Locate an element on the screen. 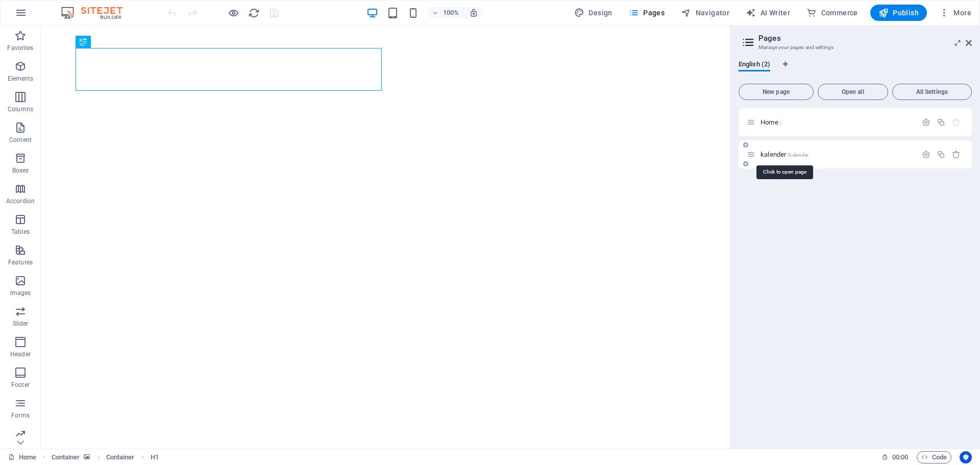  span: English (2) is located at coordinates (754, 65).